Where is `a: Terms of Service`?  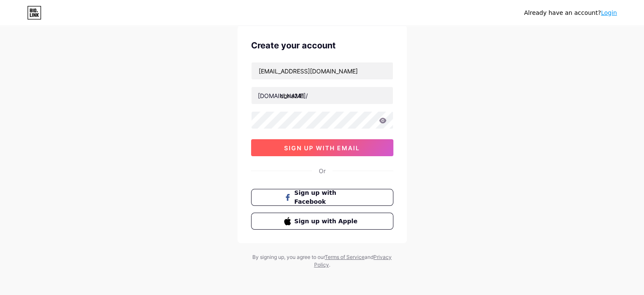 a: Terms of Service is located at coordinates (345, 257).